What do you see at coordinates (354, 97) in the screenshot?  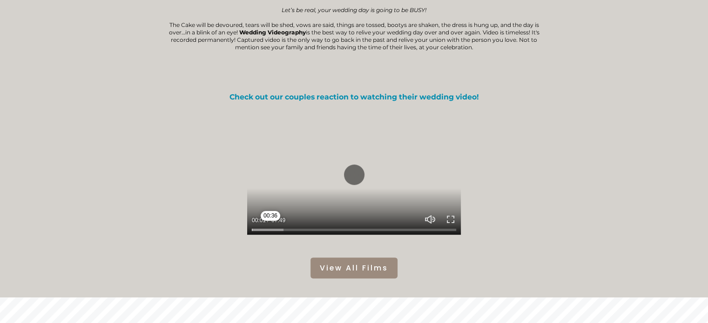 I see `strong: Check out our couples reaction to watching their wedding video!` at bounding box center [354, 97].